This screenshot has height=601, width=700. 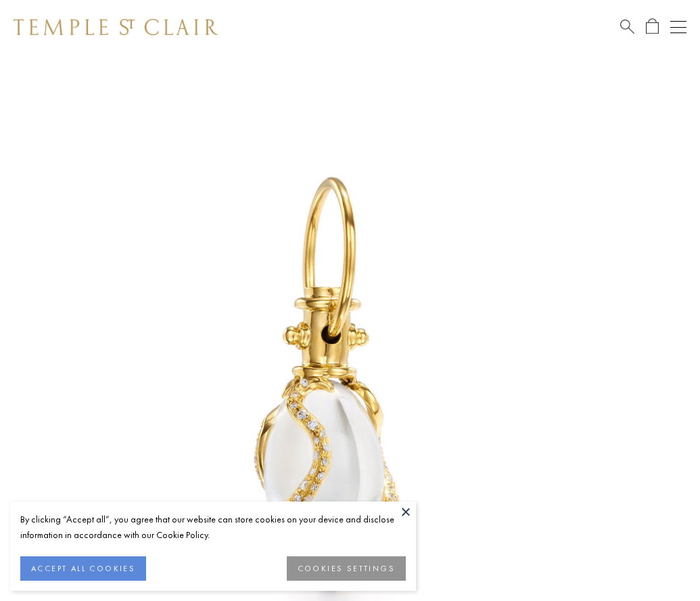 I want to click on a: Open Shopping Bag, so click(x=652, y=27).